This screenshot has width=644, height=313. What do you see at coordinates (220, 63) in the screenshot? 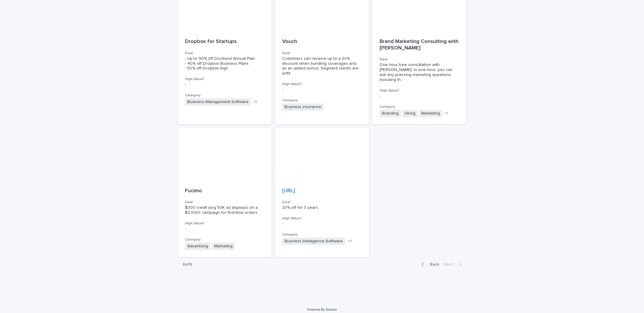
I see `span: - Up to 90% off DocSend Annual Plan - 40% off Dropbox Business Plans - 50% off Dropbox Sign` at bounding box center [220, 63].